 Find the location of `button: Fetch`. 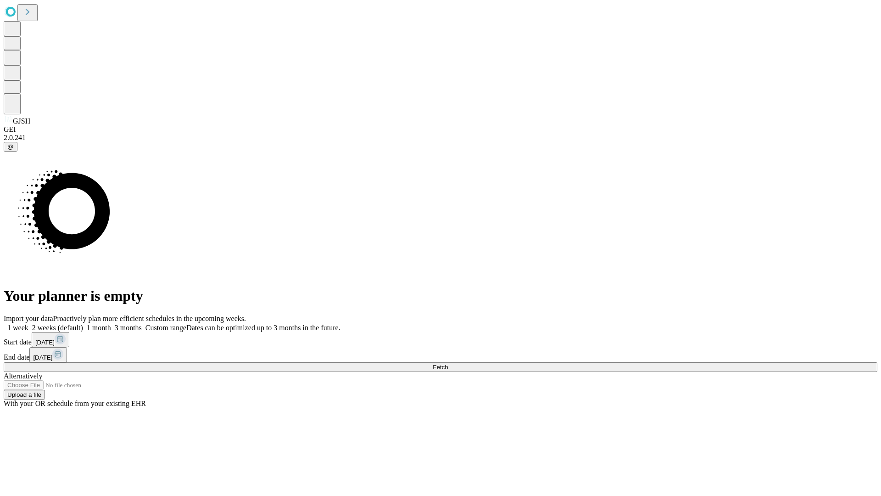

button: Fetch is located at coordinates (441, 367).